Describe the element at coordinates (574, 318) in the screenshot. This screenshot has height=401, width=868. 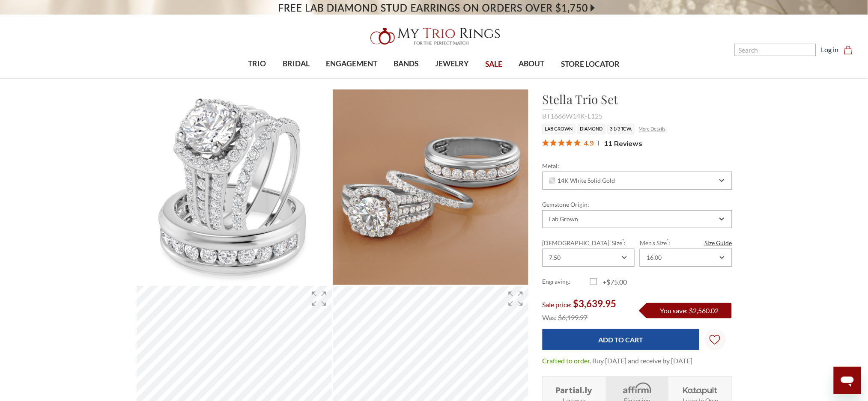
I see `span: $6,199.97` at that location.